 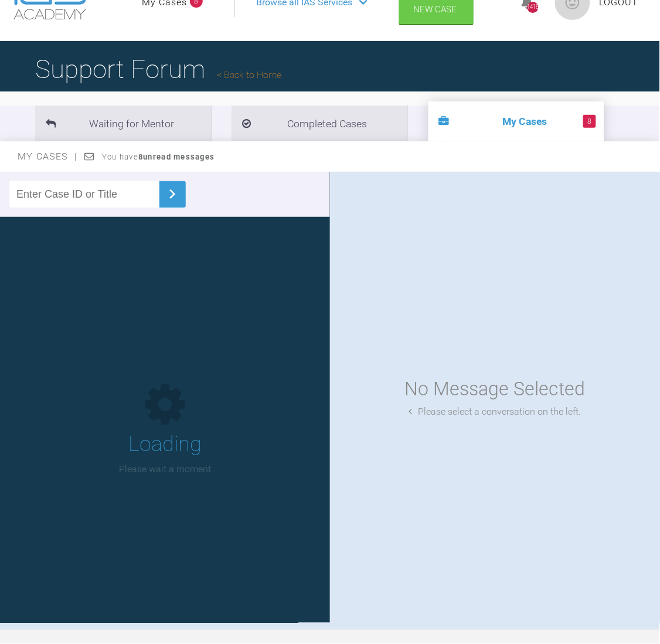 I want to click on p: Please wait a moment, so click(x=165, y=470).